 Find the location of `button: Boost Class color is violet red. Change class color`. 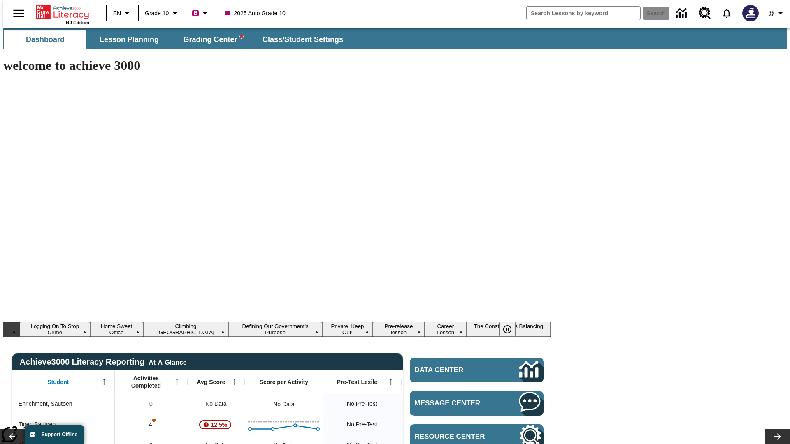

button: Boost Class color is violet red. Change class color is located at coordinates (201, 13).